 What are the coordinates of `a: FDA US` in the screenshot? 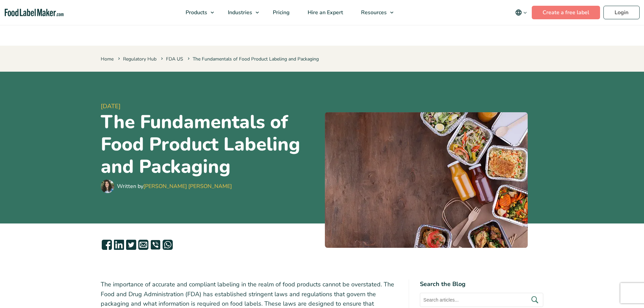 It's located at (175, 59).